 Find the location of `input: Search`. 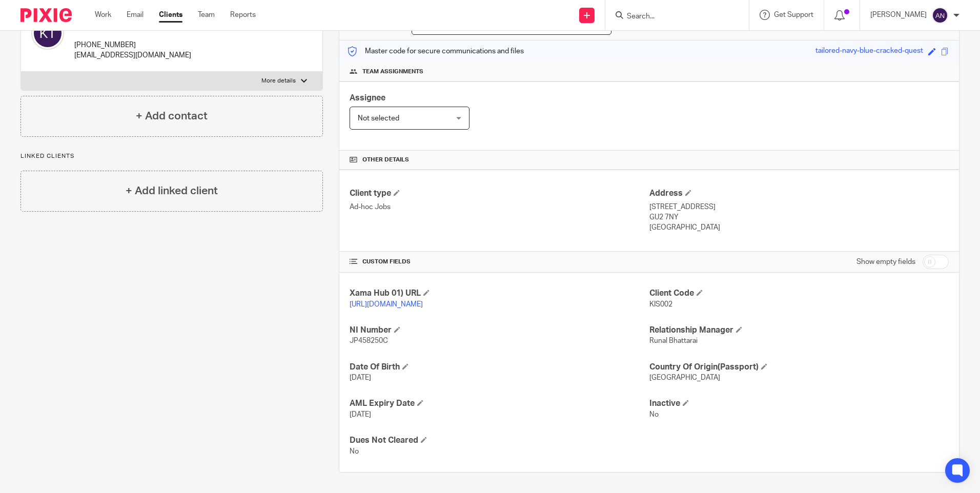

input: Search is located at coordinates (672, 17).